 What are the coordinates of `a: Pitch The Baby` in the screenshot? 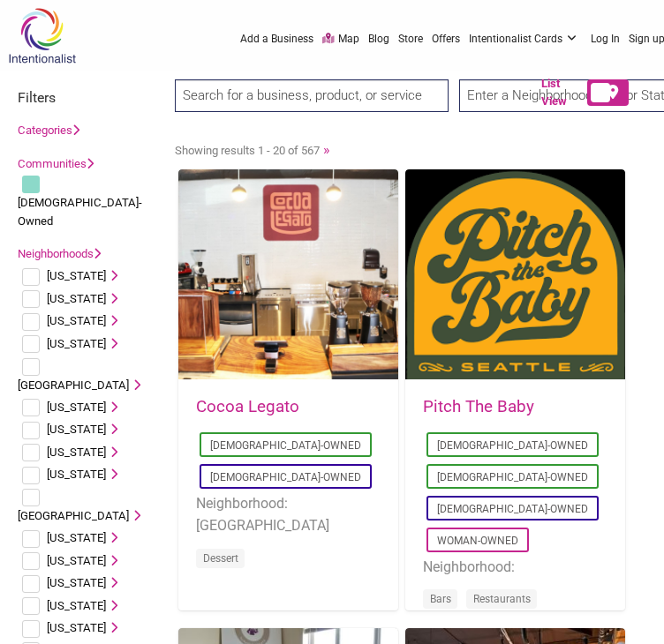 It's located at (478, 406).